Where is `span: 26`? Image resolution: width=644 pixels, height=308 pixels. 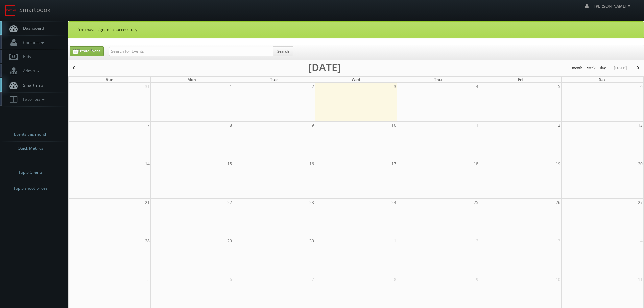
span: 26 is located at coordinates (558, 202).